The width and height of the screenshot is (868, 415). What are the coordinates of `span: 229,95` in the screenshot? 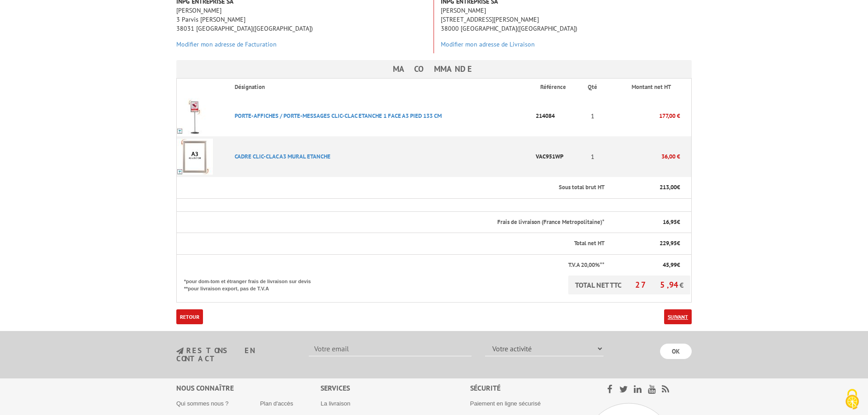 It's located at (668, 243).